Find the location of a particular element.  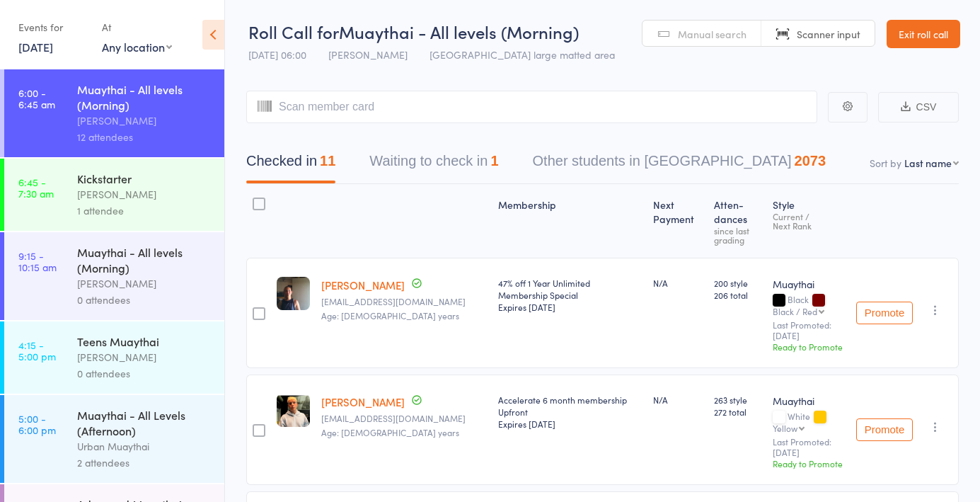

div: Black is located at coordinates (809, 305).